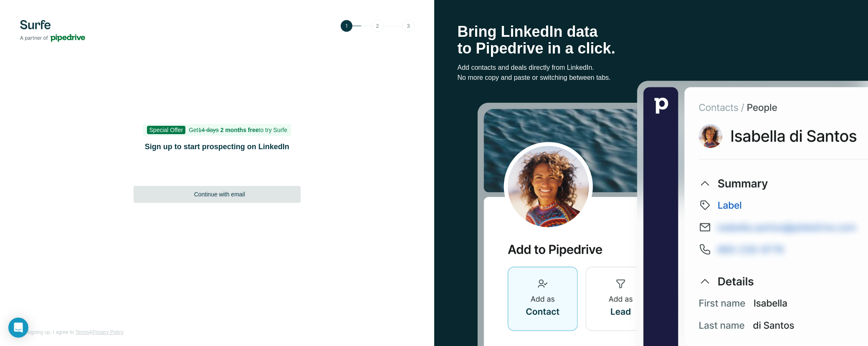  What do you see at coordinates (108, 332) in the screenshot?
I see `a: Privacy Policy` at bounding box center [108, 332].